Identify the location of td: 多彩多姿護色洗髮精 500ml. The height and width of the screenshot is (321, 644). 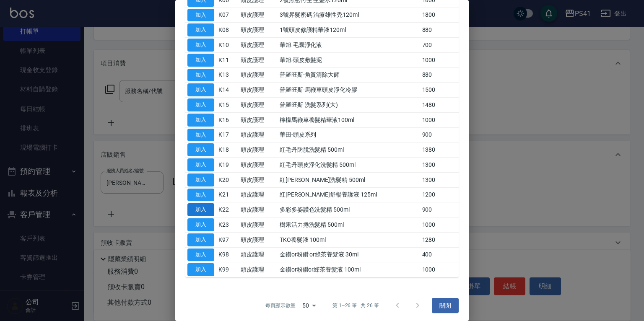
(349, 210).